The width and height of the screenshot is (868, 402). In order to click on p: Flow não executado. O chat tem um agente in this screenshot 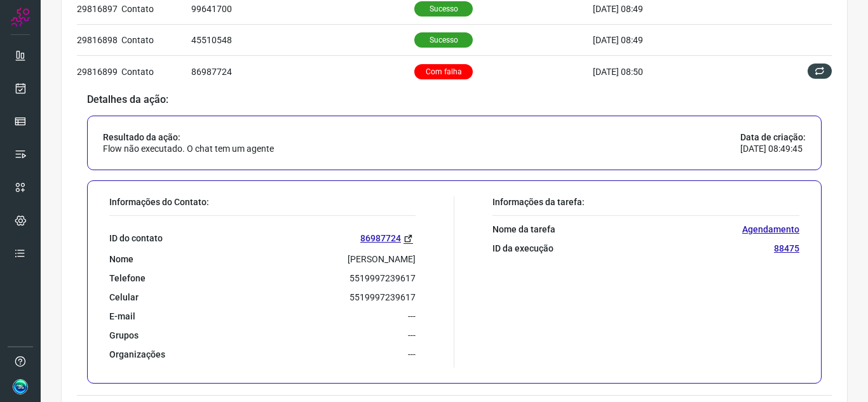, I will do `click(188, 149)`.